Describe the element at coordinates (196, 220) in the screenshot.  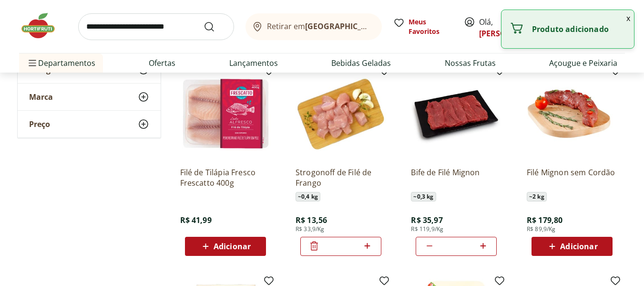
I see `span: R$ 41,99` at that location.